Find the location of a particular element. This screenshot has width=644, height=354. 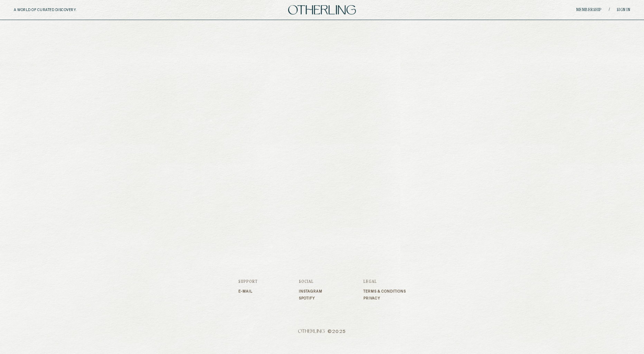

a: Sign in is located at coordinates (624, 10).